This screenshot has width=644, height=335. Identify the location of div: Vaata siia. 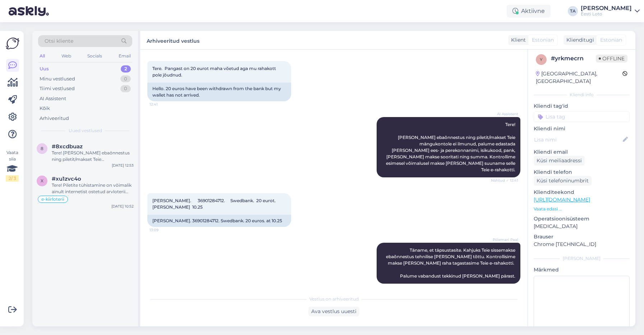
(12, 166).